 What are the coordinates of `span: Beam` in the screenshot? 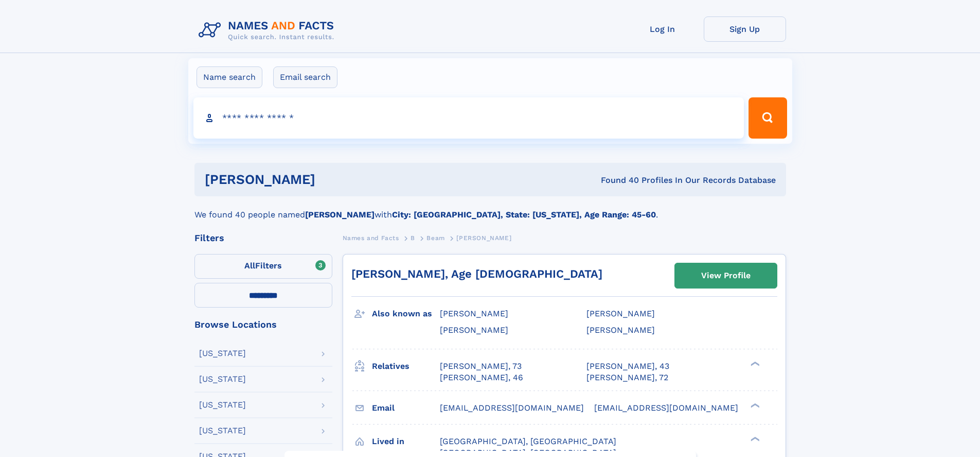 It's located at (435, 238).